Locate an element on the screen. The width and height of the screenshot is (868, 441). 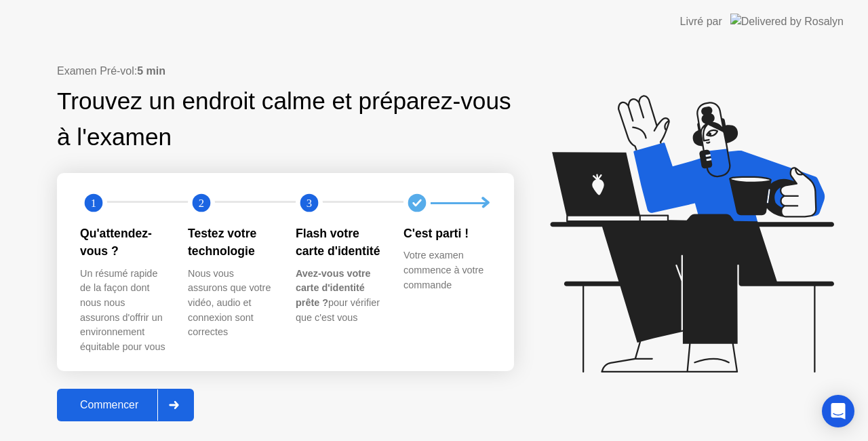
div: Examen Pré-vol: is located at coordinates (286, 71).